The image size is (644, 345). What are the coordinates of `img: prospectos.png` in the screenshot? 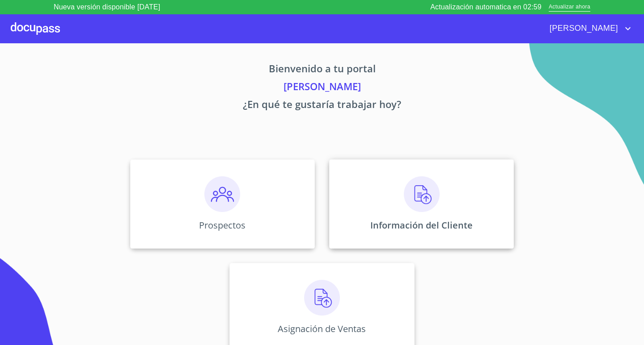 It's located at (222, 195).